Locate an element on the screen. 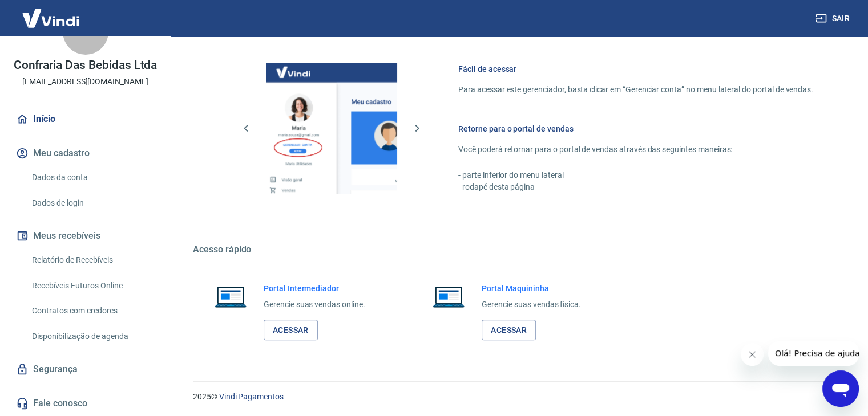 The image size is (868, 416). a: Início is located at coordinates (85, 119).